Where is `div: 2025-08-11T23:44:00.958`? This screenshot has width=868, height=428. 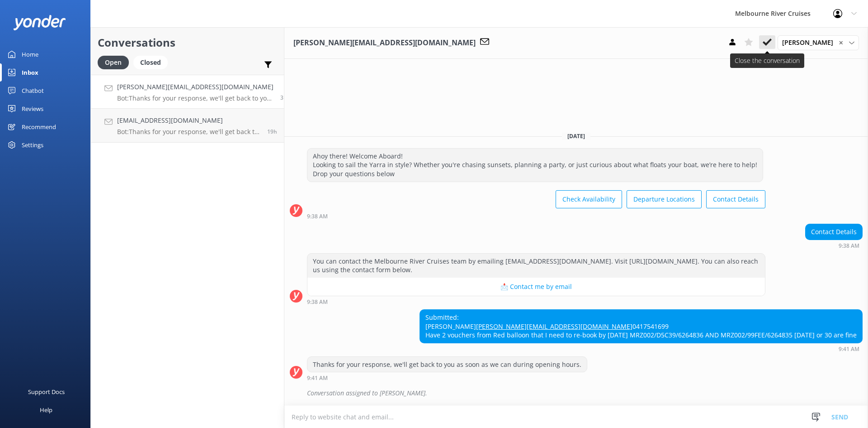 div: 2025-08-11T23:44:00.958 is located at coordinates (576, 393).